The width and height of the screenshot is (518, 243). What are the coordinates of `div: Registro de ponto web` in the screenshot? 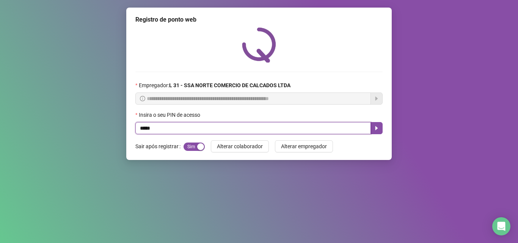 It's located at (259, 20).